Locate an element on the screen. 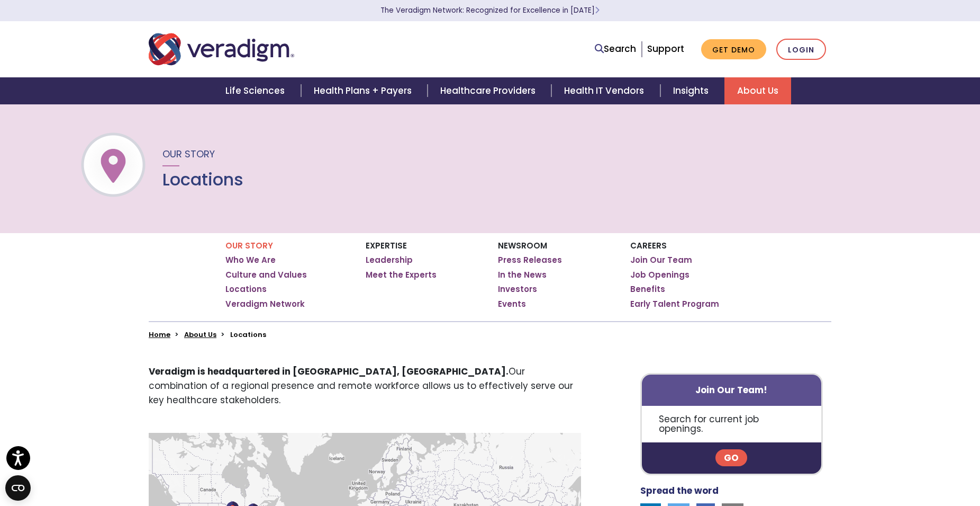 The height and width of the screenshot is (506, 980). a: Health IT Vendors is located at coordinates (605, 91).